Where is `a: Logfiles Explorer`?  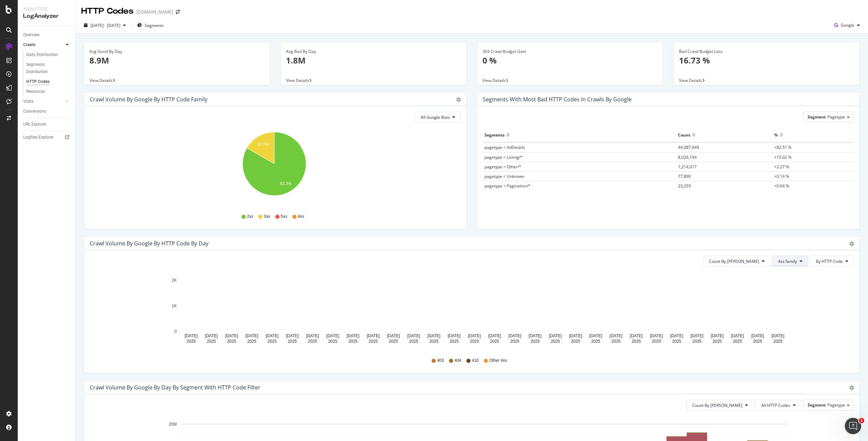 a: Logfiles Explorer is located at coordinates (46, 138).